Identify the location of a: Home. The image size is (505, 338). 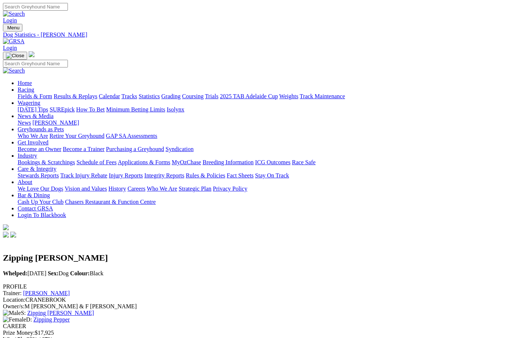
(25, 83).